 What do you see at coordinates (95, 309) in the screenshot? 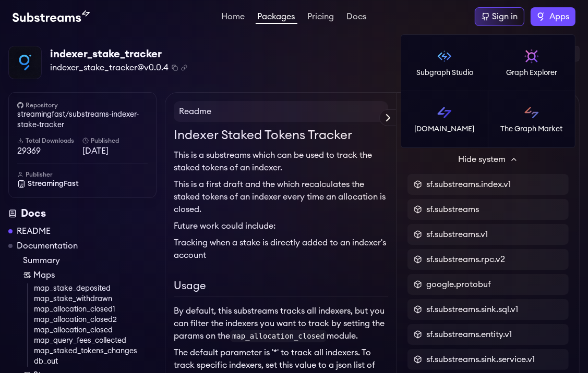
I see `a: map_allocation_closed1` at bounding box center [95, 309].